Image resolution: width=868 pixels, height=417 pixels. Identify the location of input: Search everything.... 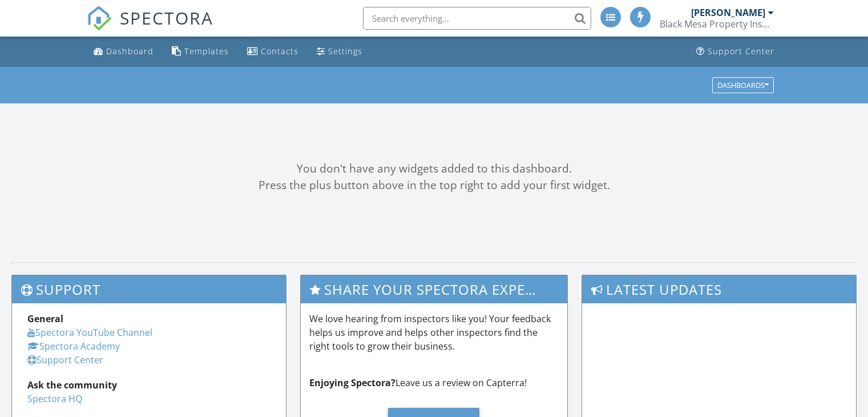
(477, 18).